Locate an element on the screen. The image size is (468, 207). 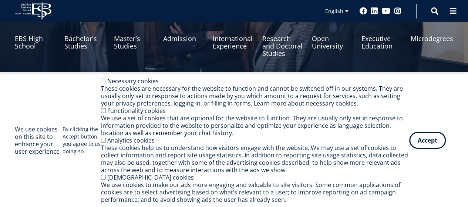
a: Microdegrees is located at coordinates (432, 39).